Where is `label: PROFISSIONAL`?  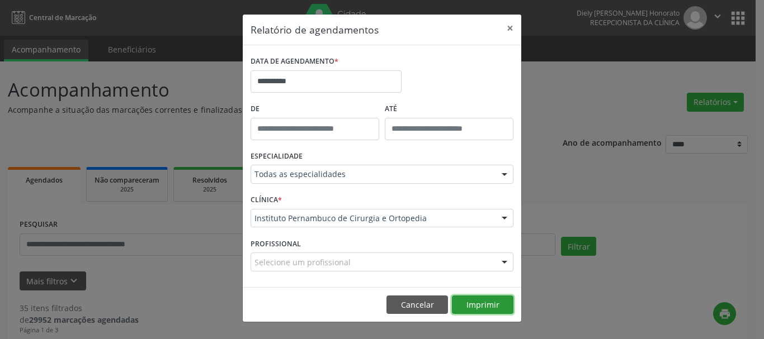 label: PROFISSIONAL is located at coordinates (276, 244).